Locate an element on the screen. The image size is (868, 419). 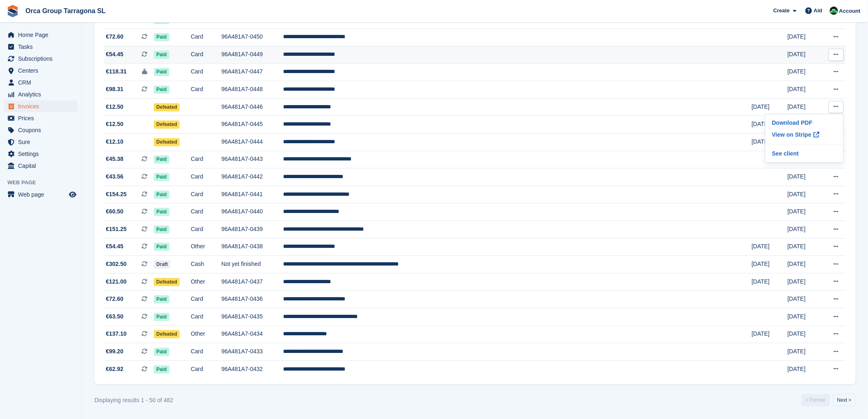
font: 96A481A7-0438 is located at coordinates (242, 247).